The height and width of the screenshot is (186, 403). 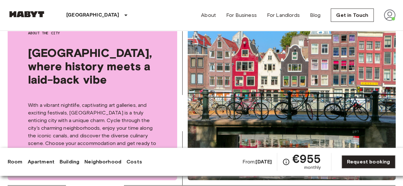 I want to click on svg: Check cost overview for full price breakdown. Please note that discounts apply to new joiners onl..., so click(x=286, y=162).